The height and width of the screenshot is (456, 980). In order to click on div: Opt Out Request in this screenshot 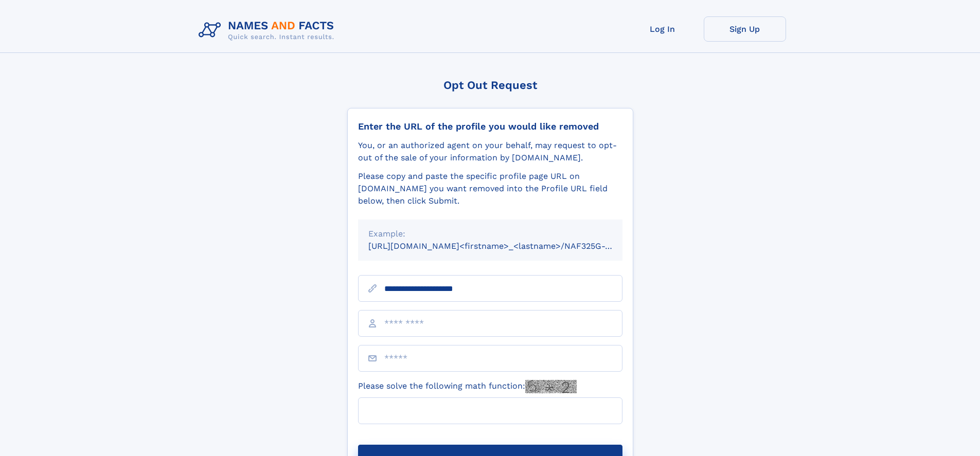, I will do `click(490, 85)`.